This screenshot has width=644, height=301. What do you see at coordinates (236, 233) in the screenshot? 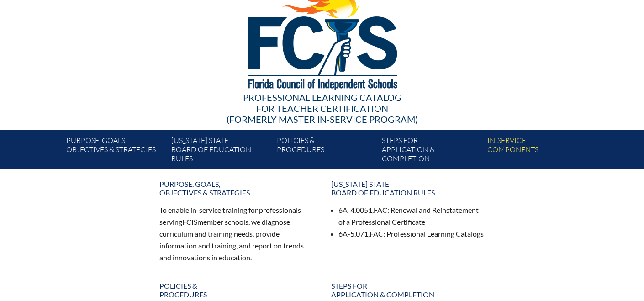
I see `p: To enable in-service training for professionals serving member schools, we diagnose curriculum an...` at bounding box center [236, 233].